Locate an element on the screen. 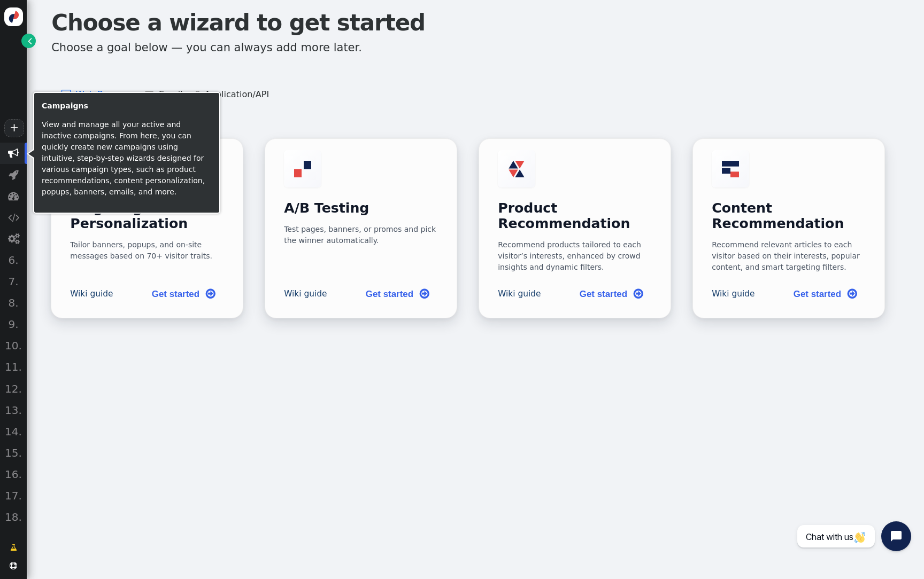  img: products_recom.svg is located at coordinates (516, 170).